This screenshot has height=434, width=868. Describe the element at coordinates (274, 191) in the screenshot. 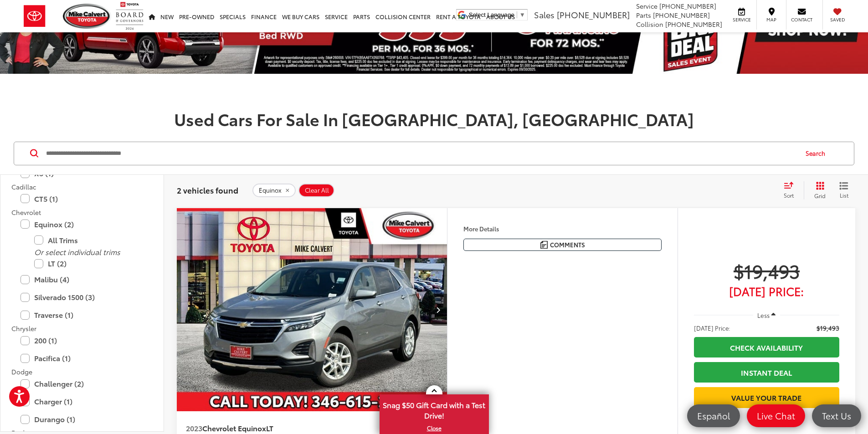

I see `button: remove Equinox` at that location.